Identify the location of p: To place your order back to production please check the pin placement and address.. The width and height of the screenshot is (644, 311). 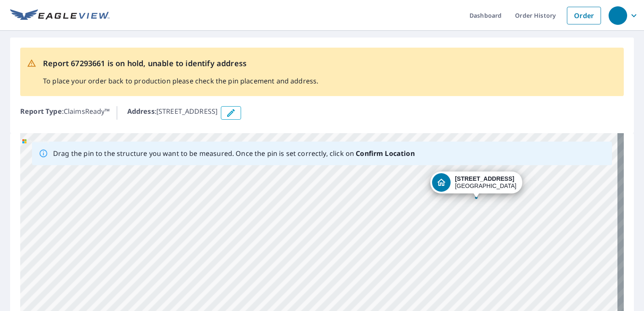
(180, 81).